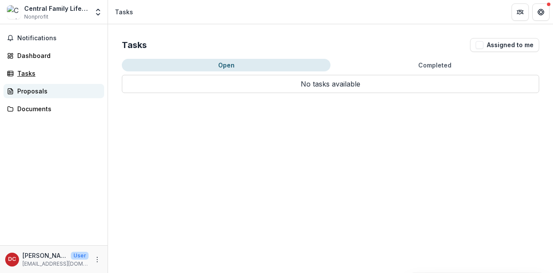 The image size is (553, 273). What do you see at coordinates (54, 55) in the screenshot?
I see `a: Dashboard` at bounding box center [54, 55].